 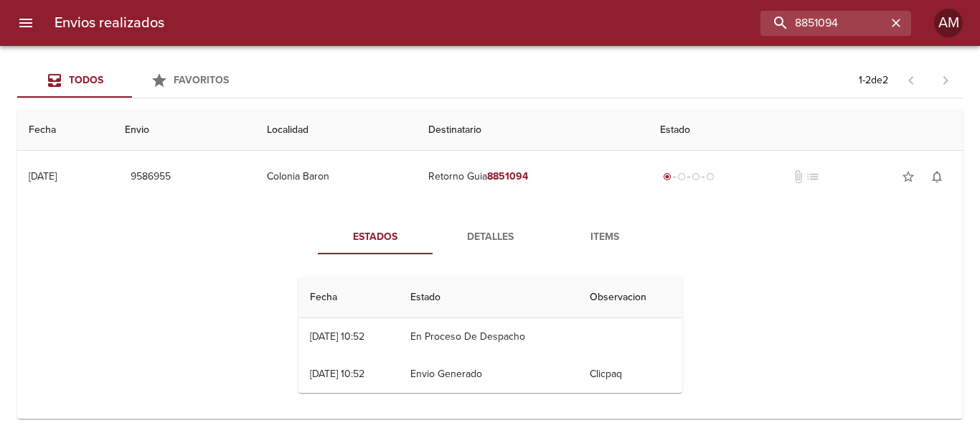 What do you see at coordinates (949, 23) in the screenshot?
I see `div: AM` at bounding box center [949, 23].